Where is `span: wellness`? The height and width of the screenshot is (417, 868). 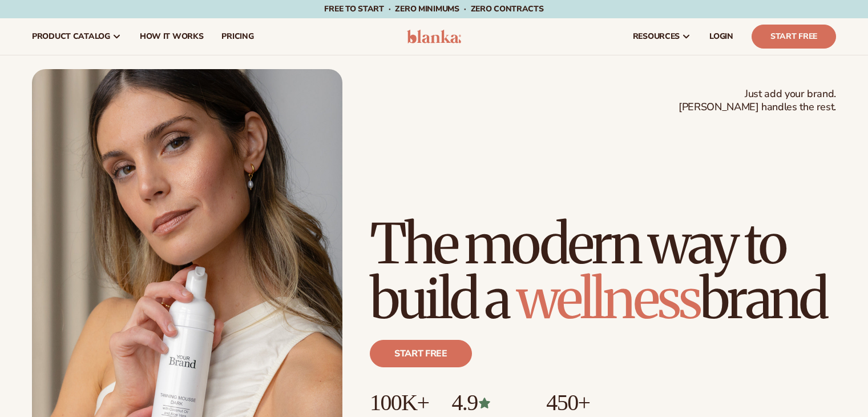 span: wellness is located at coordinates (608, 299).